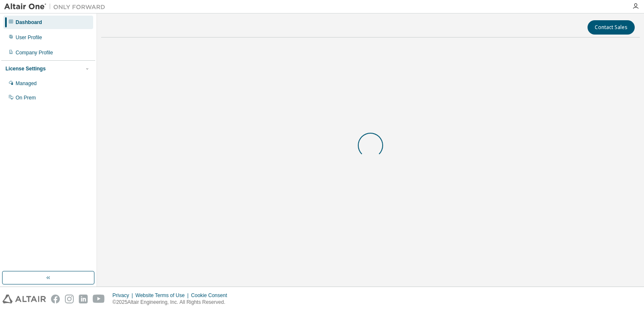  Describe the element at coordinates (611, 27) in the screenshot. I see `button: Contact Sales` at that location.